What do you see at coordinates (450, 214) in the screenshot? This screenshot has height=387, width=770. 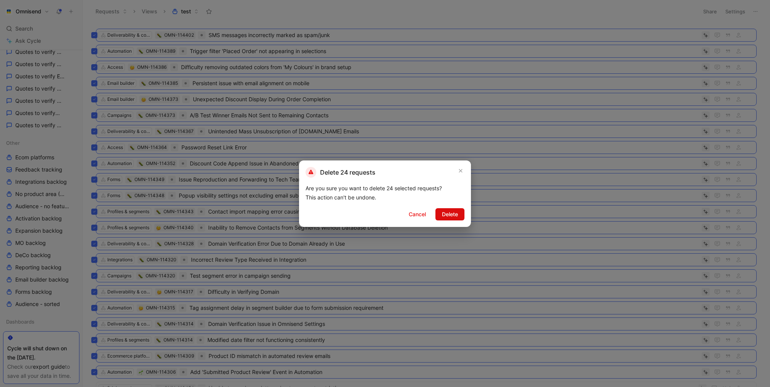 I see `span: Delete` at bounding box center [450, 214].